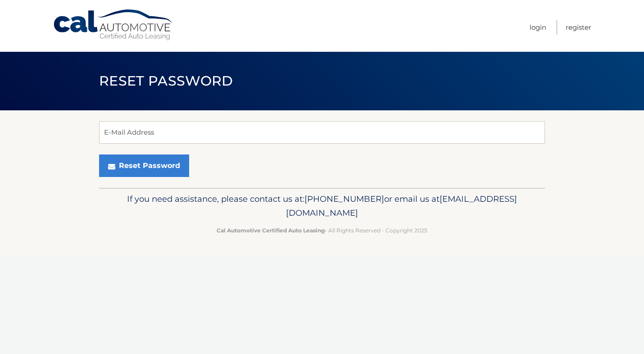 The image size is (644, 354). Describe the element at coordinates (322, 206) in the screenshot. I see `p: If you need assistance, please contact us at: or email us at` at that location.